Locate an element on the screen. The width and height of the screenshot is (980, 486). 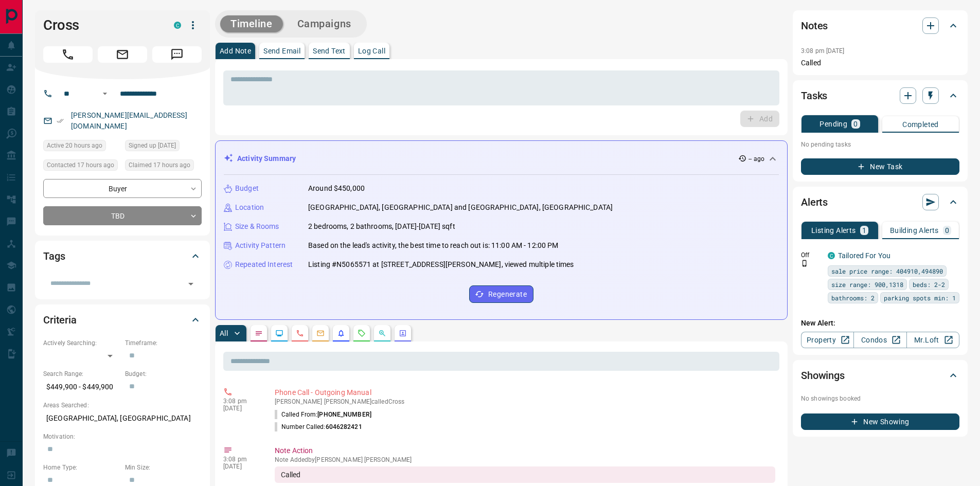
div: Alerts is located at coordinates (881, 202).